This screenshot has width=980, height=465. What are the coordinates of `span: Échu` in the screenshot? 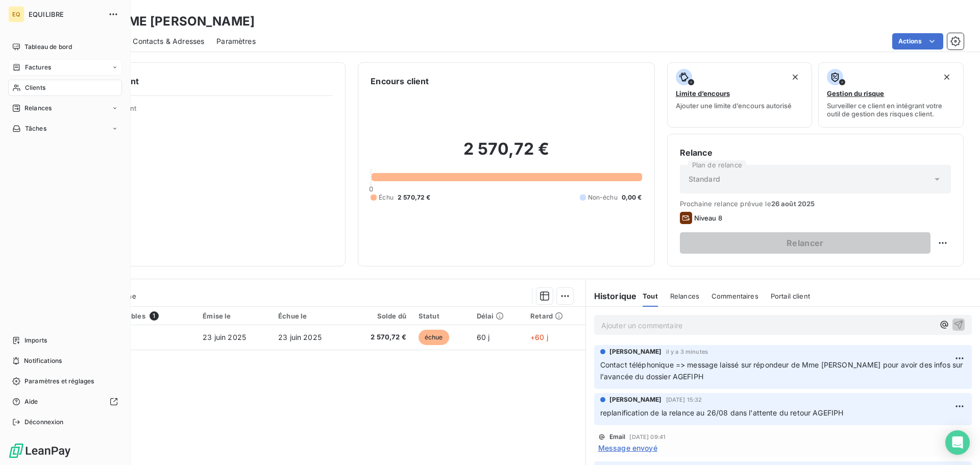 It's located at (386, 198).